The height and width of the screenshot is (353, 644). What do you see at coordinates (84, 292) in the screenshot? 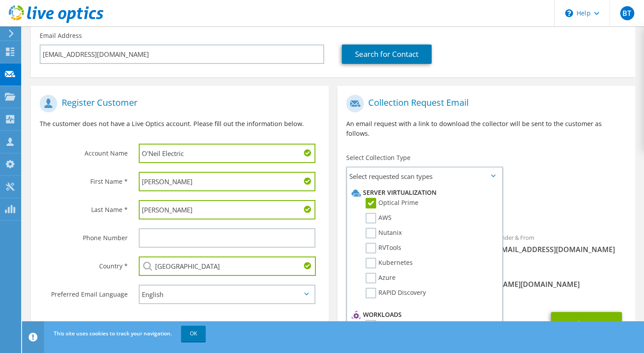
I see `label: Preferred Email Language` at bounding box center [84, 292].